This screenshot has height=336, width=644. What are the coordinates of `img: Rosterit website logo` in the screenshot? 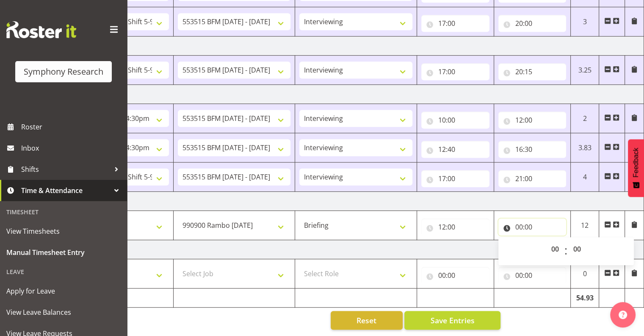 It's located at (41, 29).